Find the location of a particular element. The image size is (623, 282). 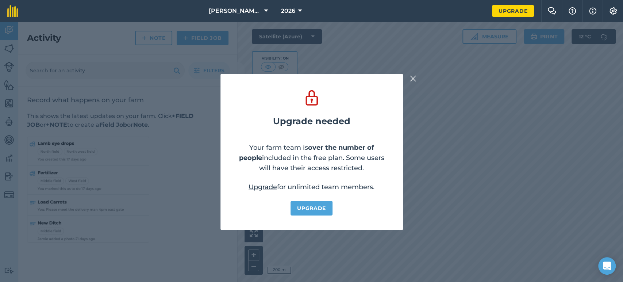

img: Two speech bubbles overlapping with the left bubble in the forefront is located at coordinates (552, 11).